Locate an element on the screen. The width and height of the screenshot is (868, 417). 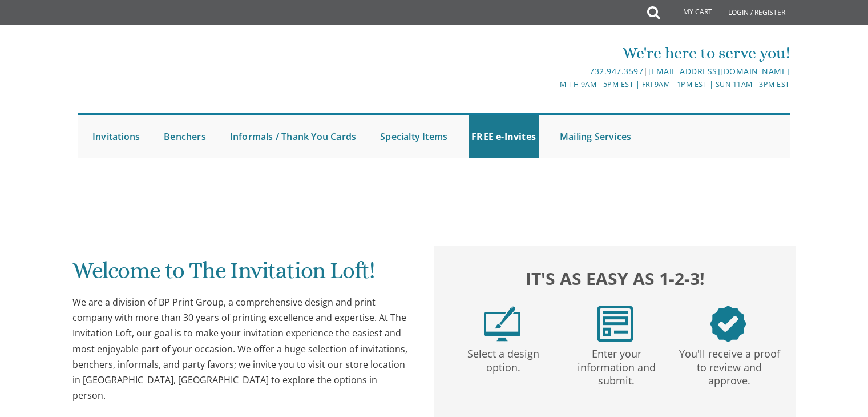
img: step1.png is located at coordinates (502, 324).